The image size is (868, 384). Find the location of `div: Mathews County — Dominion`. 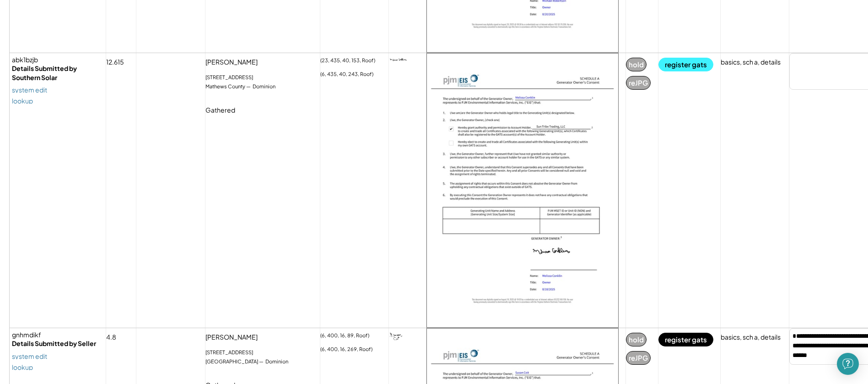

div: Mathews County — Dominion is located at coordinates (244, 87).